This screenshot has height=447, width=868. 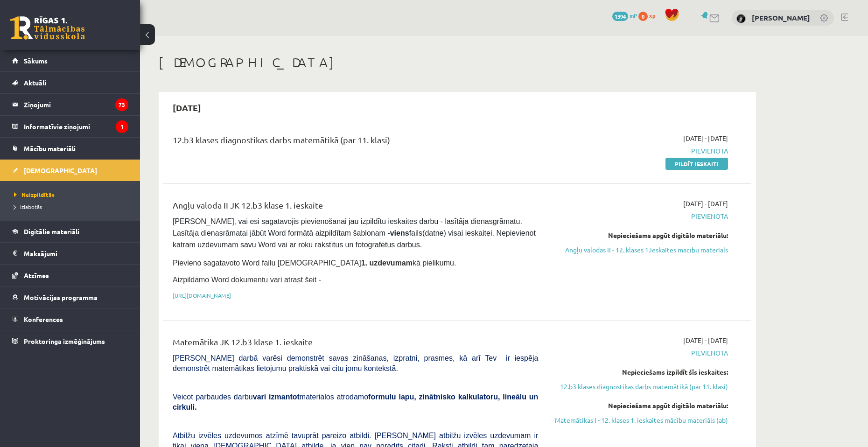 What do you see at coordinates (50, 149) in the screenshot?
I see `span: Mācību materiāli` at bounding box center [50, 149].